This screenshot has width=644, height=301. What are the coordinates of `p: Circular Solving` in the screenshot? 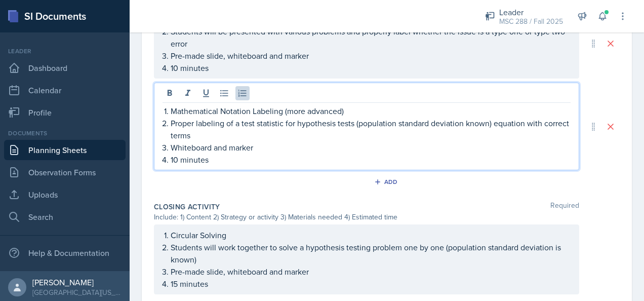 It's located at (371, 235).